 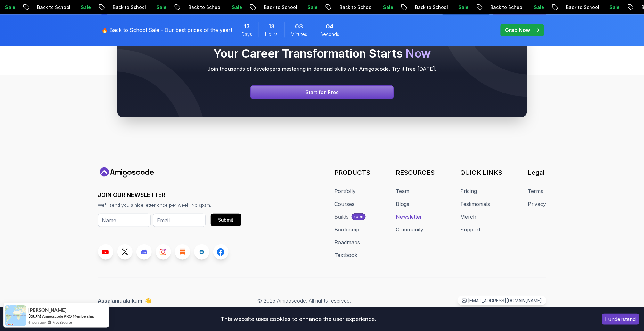 What do you see at coordinates (418, 53) in the screenshot?
I see `span: Now` at bounding box center [418, 53].